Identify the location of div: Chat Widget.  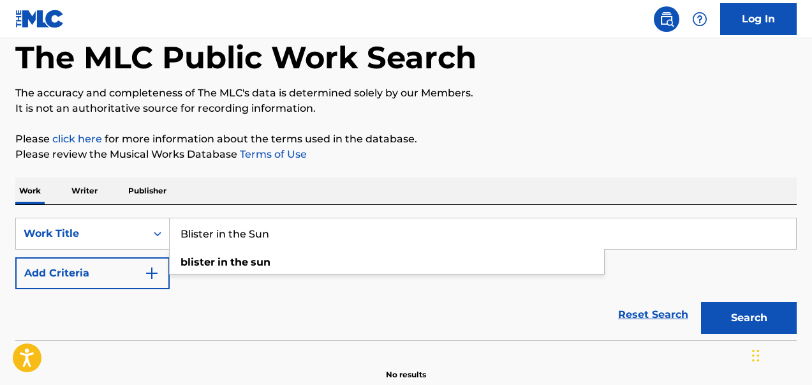
(781, 354).